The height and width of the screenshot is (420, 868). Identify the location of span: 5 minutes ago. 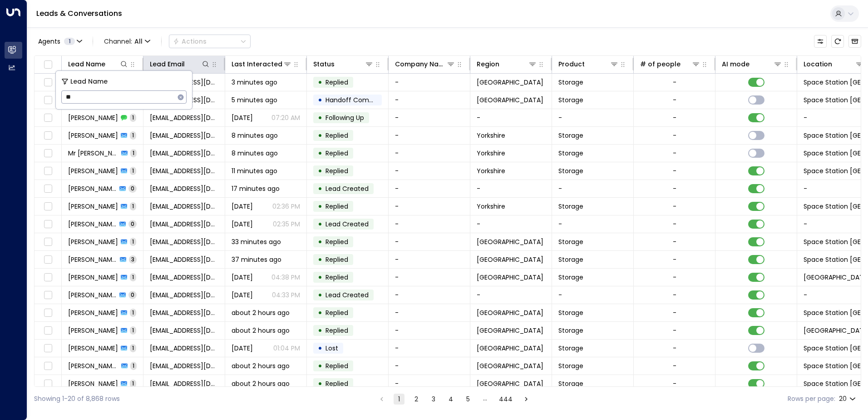
(254, 100).